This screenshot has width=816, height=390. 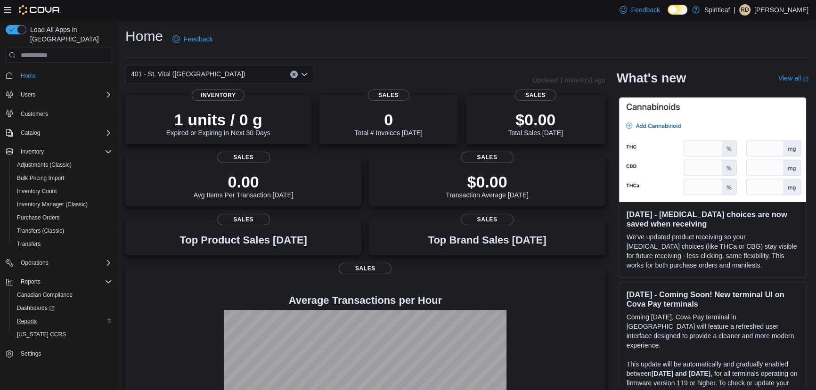 I want to click on span: Catalog, so click(x=65, y=133).